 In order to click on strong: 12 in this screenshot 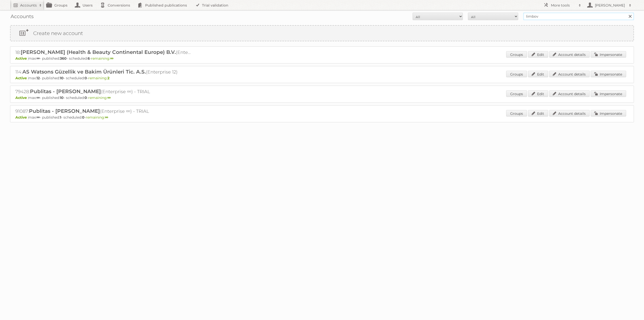, I will do `click(38, 78)`.